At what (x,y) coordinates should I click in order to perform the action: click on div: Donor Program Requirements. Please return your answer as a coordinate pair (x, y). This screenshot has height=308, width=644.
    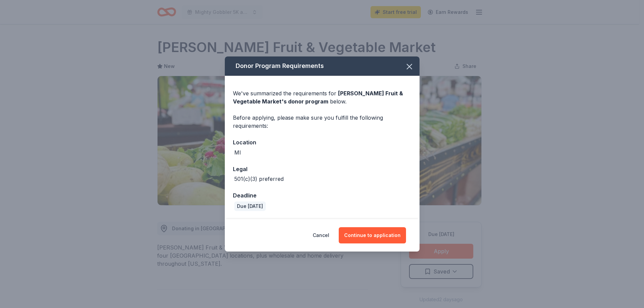
    Looking at the image, I should click on (322, 66).